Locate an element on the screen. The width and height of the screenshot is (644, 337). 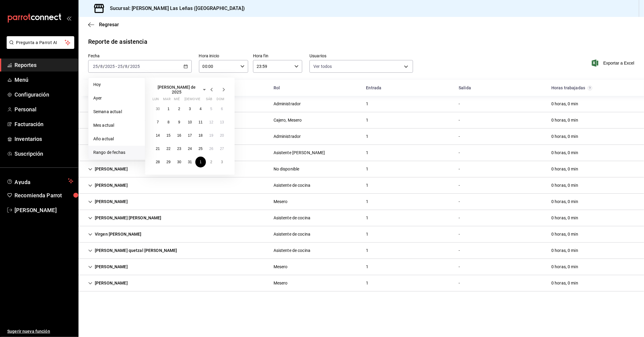
span: Inventarios is located at coordinates (44, 139).